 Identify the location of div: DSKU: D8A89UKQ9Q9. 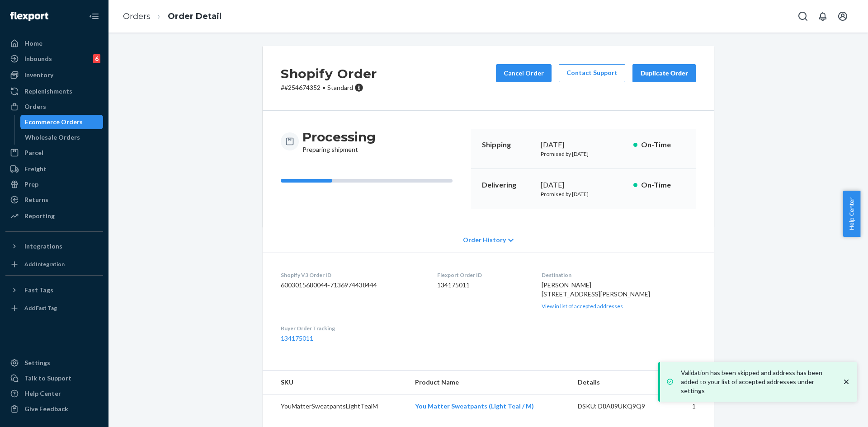
(620, 407).